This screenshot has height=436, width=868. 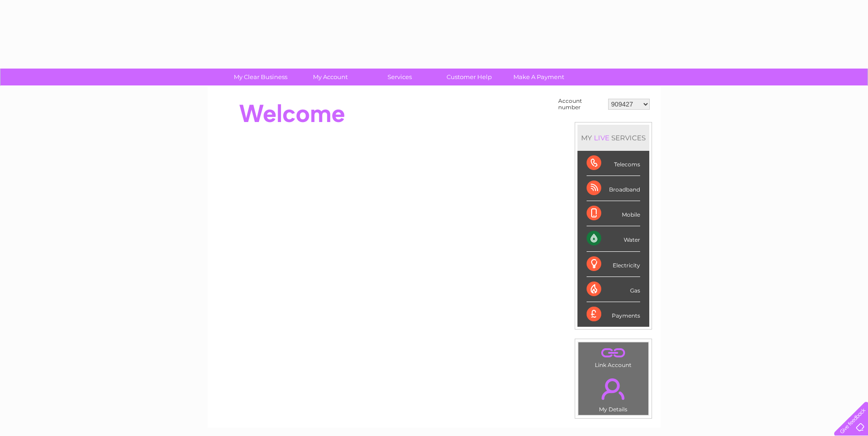 What do you see at coordinates (613, 356) in the screenshot?
I see `td: Link Account` at bounding box center [613, 356].